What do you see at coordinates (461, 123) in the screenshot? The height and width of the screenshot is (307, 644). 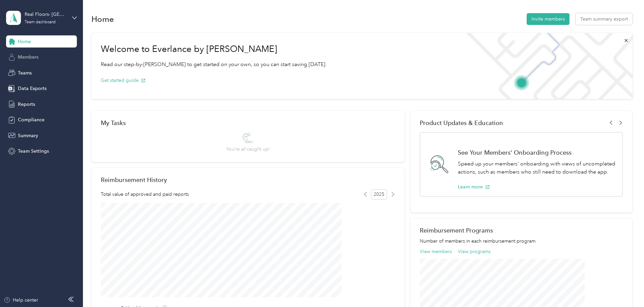 I see `span: Product Updates & Education` at bounding box center [461, 123].